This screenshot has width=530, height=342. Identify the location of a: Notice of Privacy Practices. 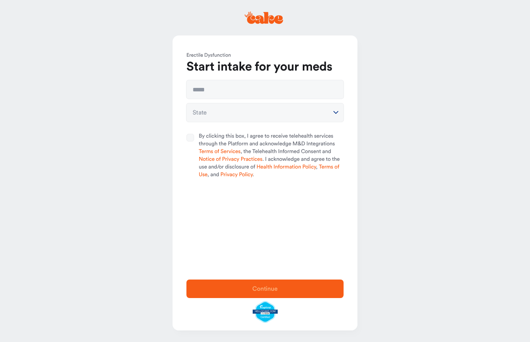
(230, 159).